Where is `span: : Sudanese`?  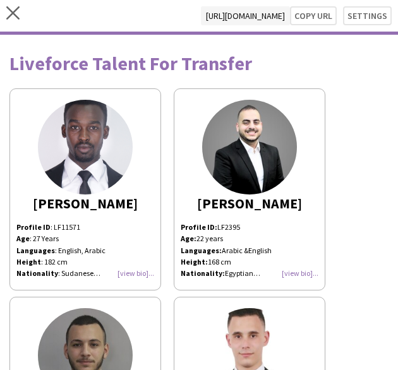
span: : Sudanese is located at coordinates (79, 273).